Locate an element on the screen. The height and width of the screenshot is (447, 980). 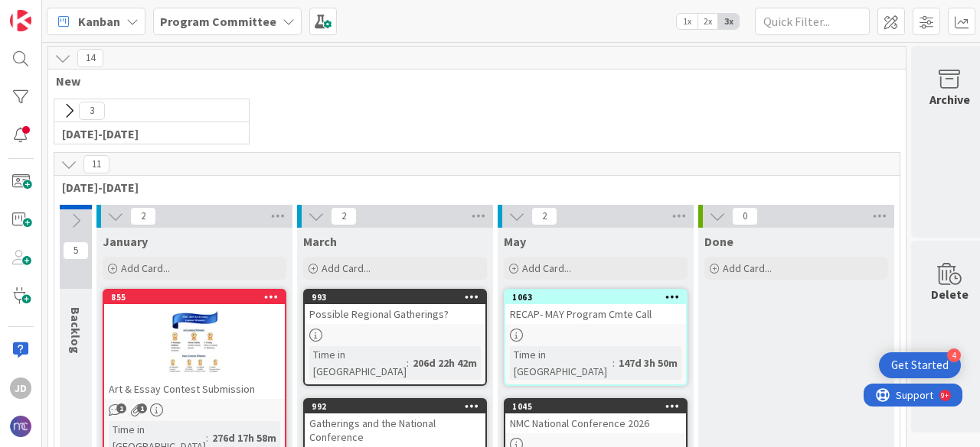
span: January is located at coordinates (125, 242).